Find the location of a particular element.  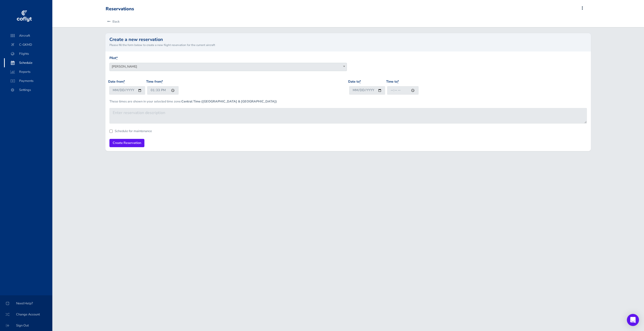

img: coflyt logo is located at coordinates (24, 16).